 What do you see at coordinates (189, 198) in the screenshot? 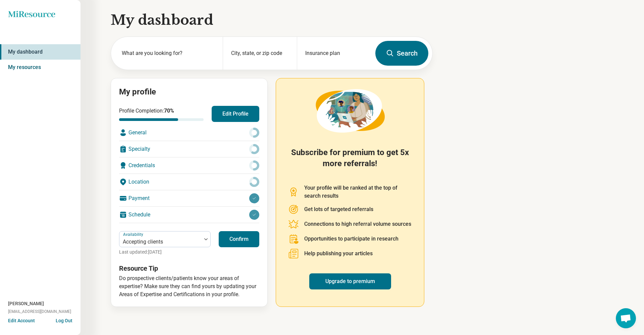
I see `div: Payment` at bounding box center [189, 198].